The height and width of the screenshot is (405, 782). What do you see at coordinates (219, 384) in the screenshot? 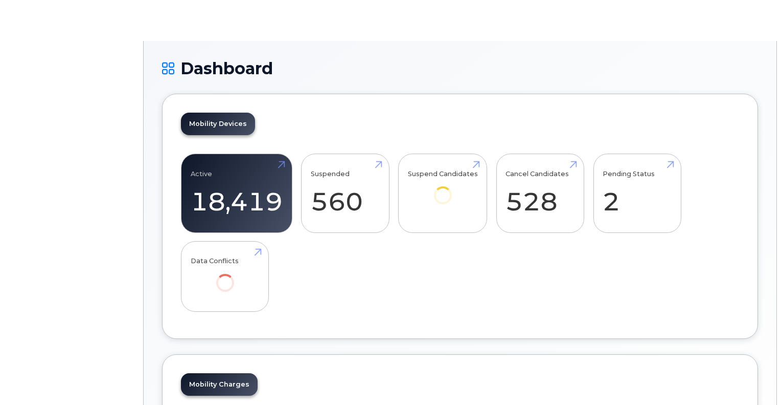
I see `a: Mobility Charges` at bounding box center [219, 384].